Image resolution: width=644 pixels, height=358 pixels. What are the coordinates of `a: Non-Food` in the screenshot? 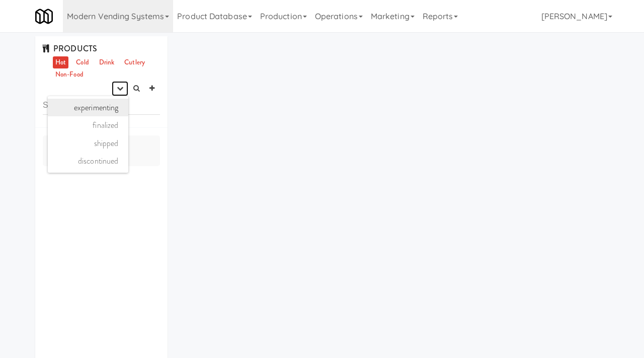 It's located at (70, 74).